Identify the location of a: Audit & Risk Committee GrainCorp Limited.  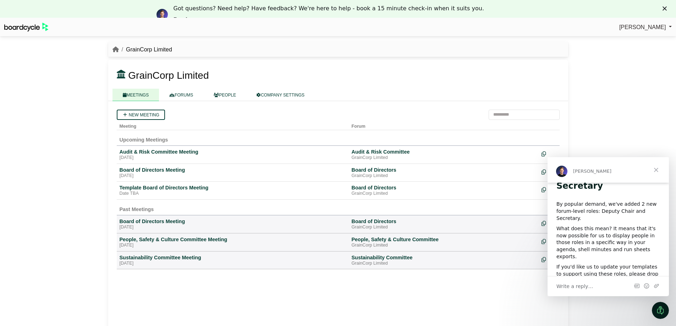
(443, 155).